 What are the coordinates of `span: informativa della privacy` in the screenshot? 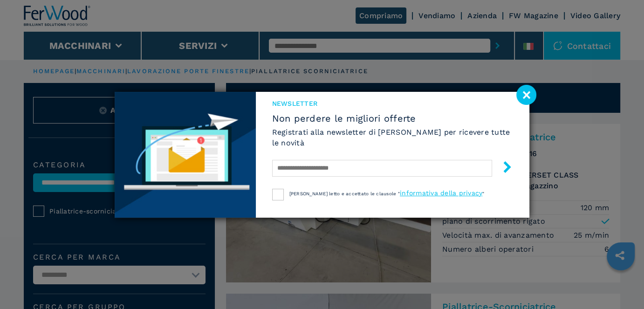 It's located at (441, 193).